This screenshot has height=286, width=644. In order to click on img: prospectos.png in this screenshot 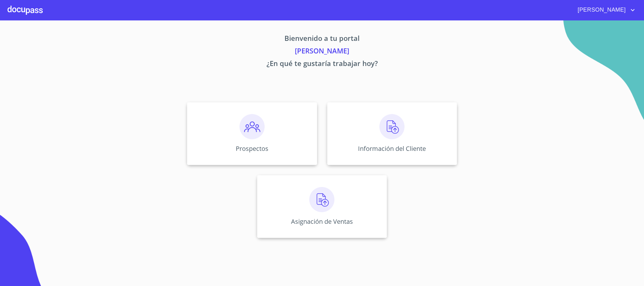, I will do `click(252, 127)`.